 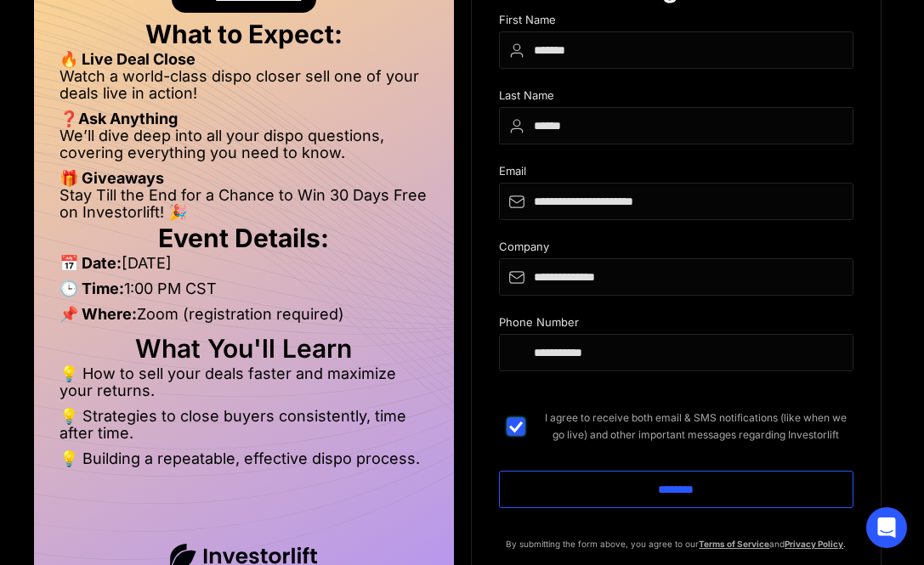 What do you see at coordinates (90, 263) in the screenshot?
I see `strong: 📅 Date:` at bounding box center [90, 263].